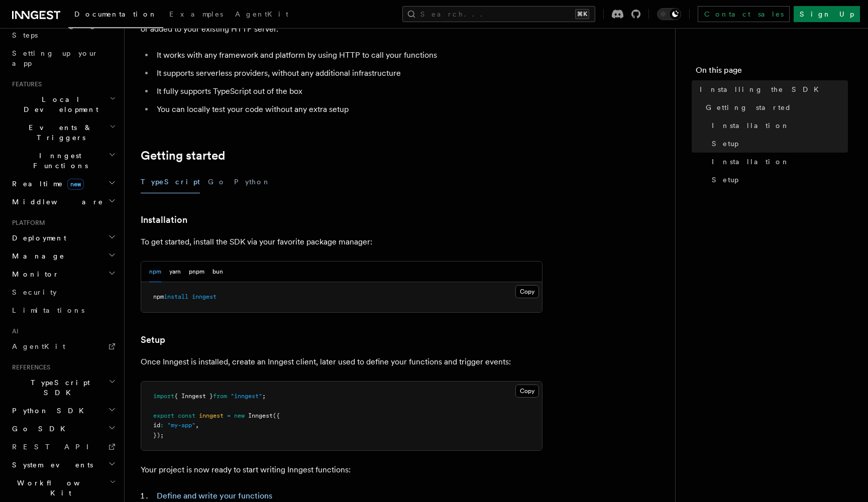  Describe the element at coordinates (63, 411) in the screenshot. I see `button: Python SDK` at that location.